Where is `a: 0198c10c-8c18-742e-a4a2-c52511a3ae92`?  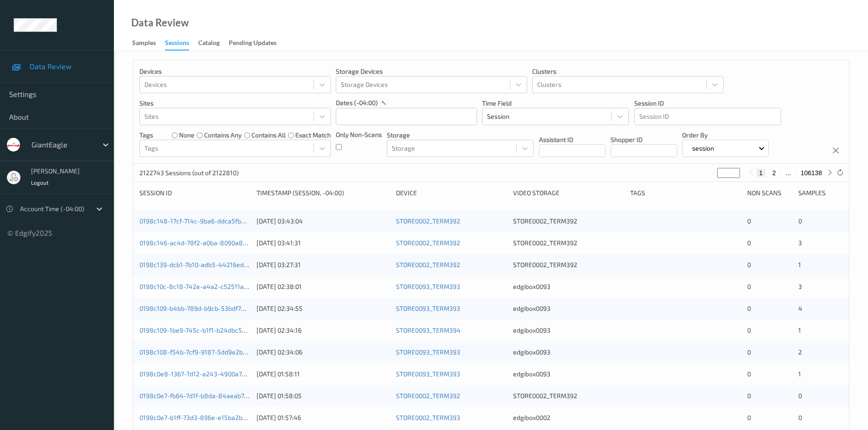
a: 0198c10c-8c18-742e-a4a2-c52511a3ae92 is located at coordinates (200, 286).